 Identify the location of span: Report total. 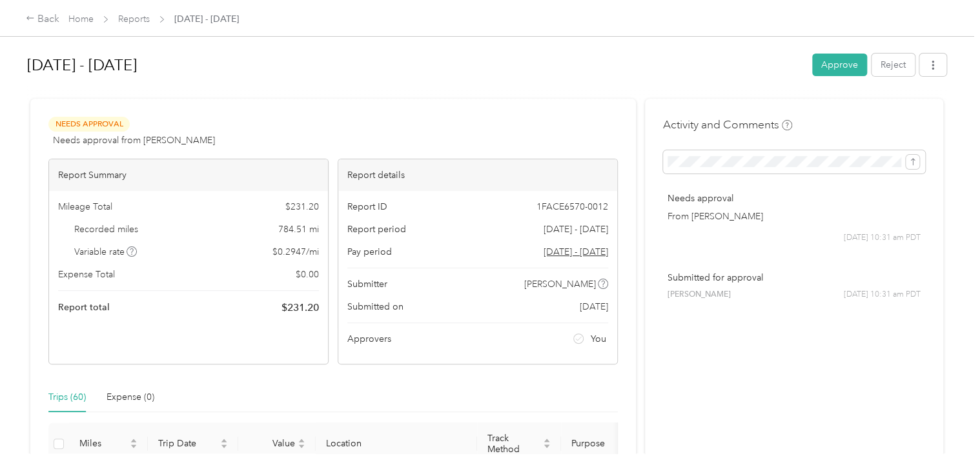
(84, 308).